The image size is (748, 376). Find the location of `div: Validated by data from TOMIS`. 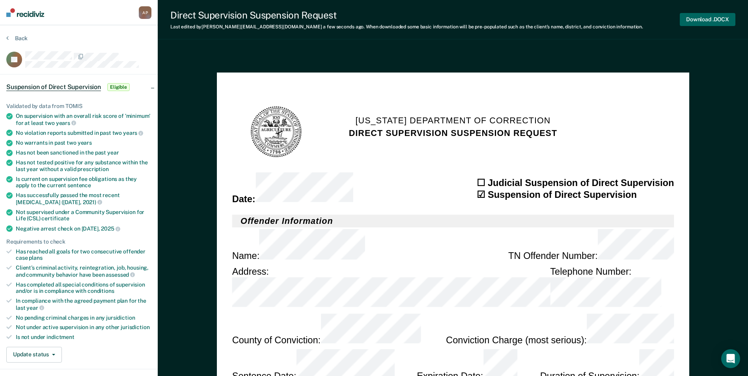

div: Validated by data from TOMIS is located at coordinates (79, 106).